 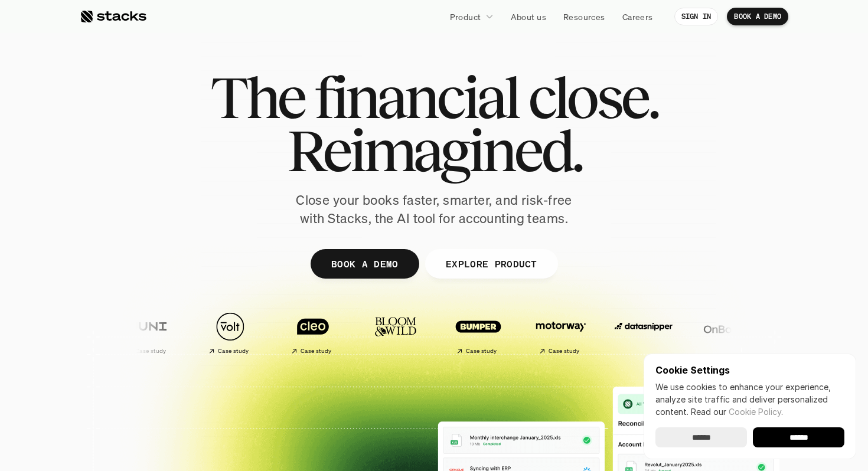 What do you see at coordinates (165, 277) in the screenshot?
I see `a: Privacy Policy` at bounding box center [165, 277].